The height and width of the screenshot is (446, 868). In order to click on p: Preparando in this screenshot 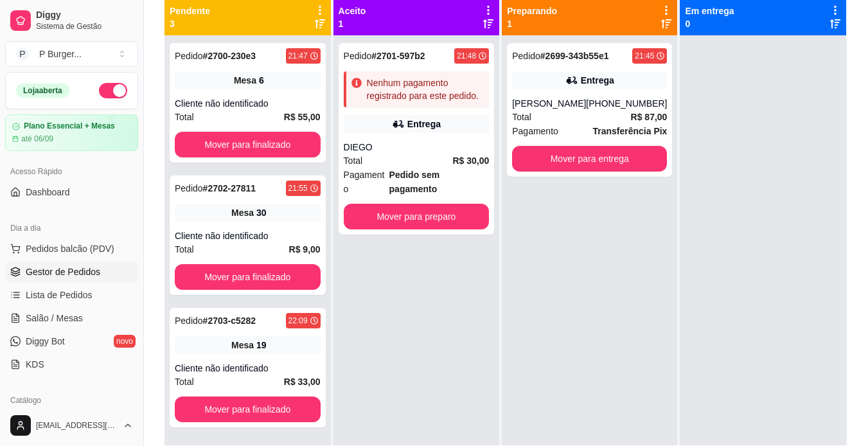, I will do `click(532, 11)`.